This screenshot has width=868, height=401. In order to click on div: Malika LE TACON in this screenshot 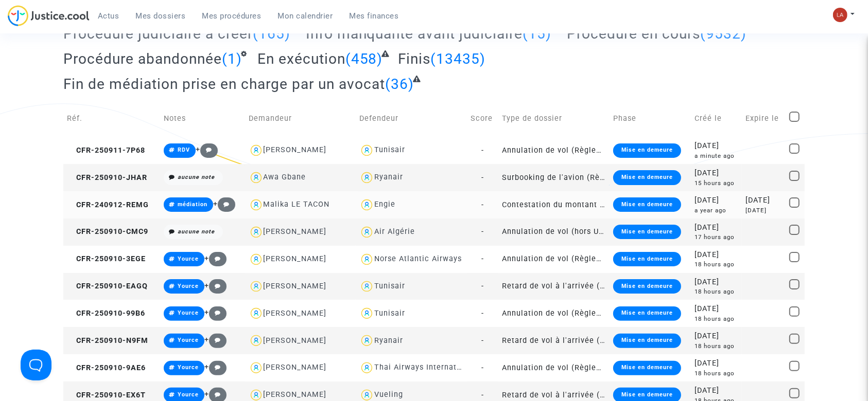, I will do `click(296, 204)`.